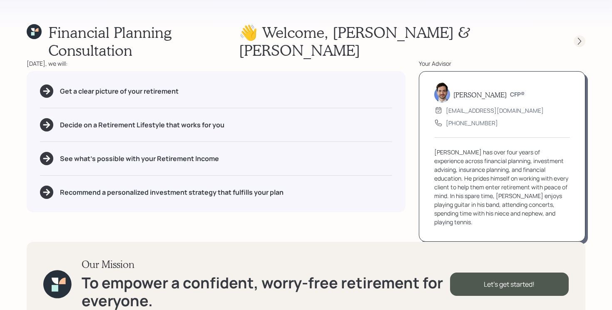 Image resolution: width=612 pixels, height=310 pixels. What do you see at coordinates (517, 94) in the screenshot?
I see `h6: CFP®` at bounding box center [517, 94].